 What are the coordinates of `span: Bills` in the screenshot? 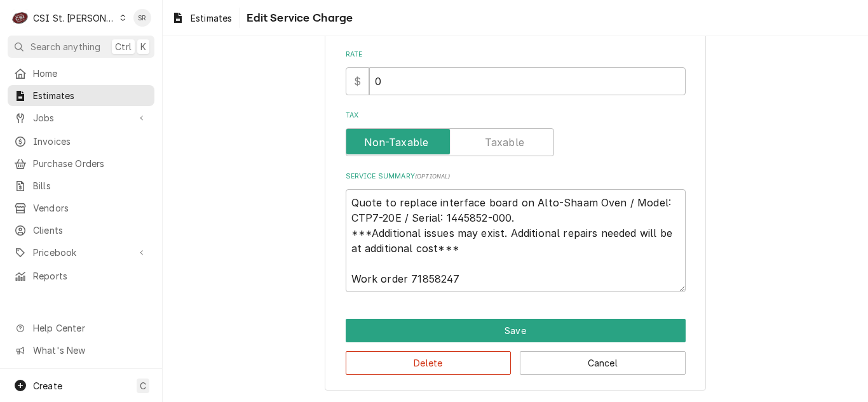 It's located at (90, 186).